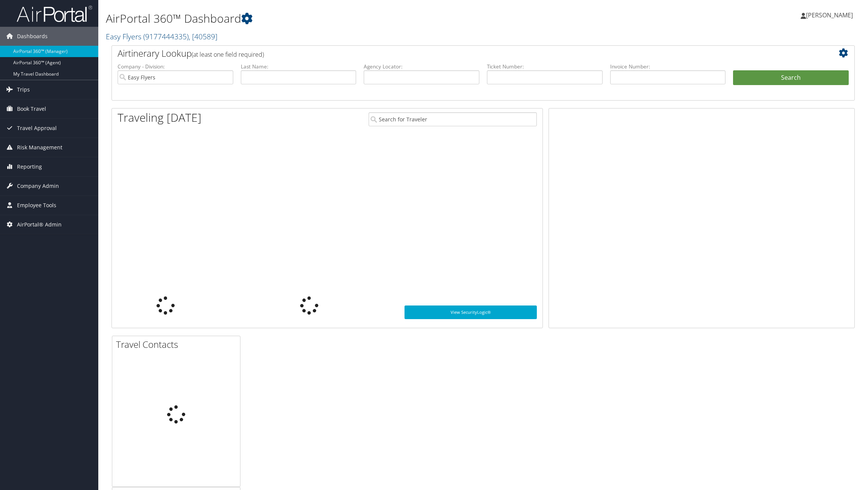 This screenshot has width=868, height=490. What do you see at coordinates (39, 225) in the screenshot?
I see `span: AirPortal® Admin` at bounding box center [39, 225].